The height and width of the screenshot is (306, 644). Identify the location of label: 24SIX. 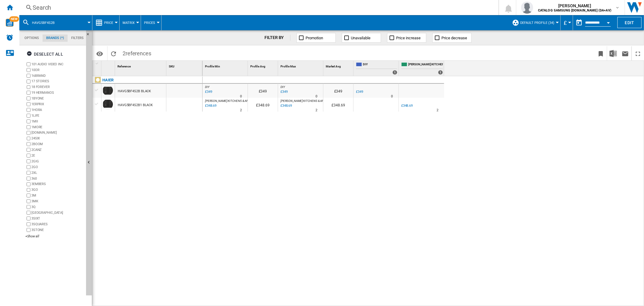
(58, 138).